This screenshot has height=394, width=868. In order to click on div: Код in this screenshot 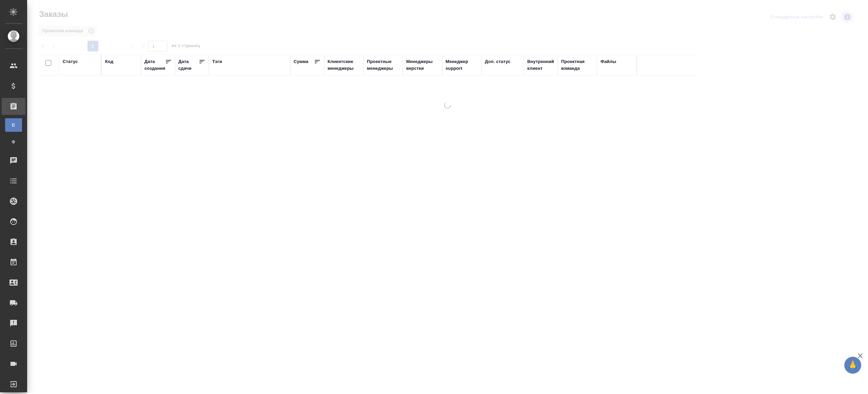, I will do `click(109, 62)`.